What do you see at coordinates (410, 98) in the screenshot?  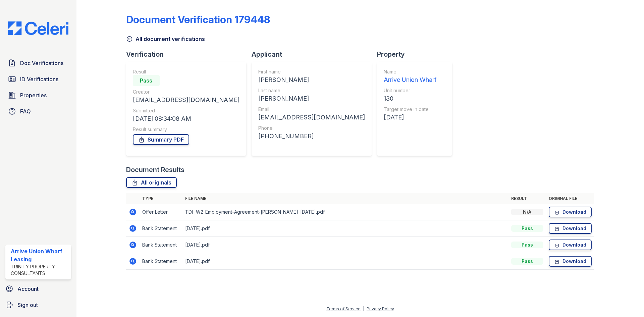 I see `div: 130` at bounding box center [410, 98].